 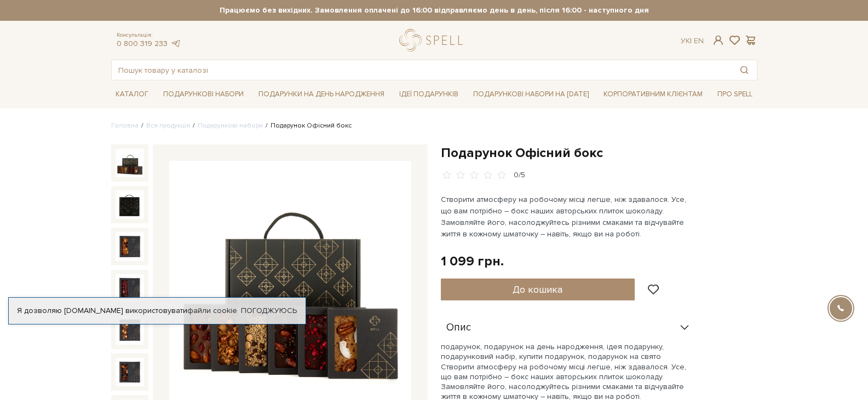 What do you see at coordinates (459, 328) in the screenshot?
I see `span: Опис` at bounding box center [459, 328].